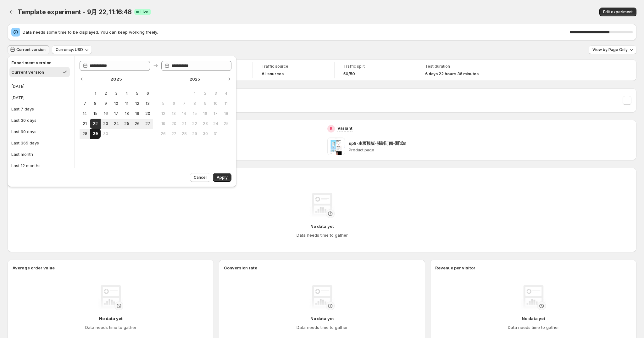 This screenshot has height=338, width=644. What do you see at coordinates (457, 66) in the screenshot?
I see `span: Test duration` at bounding box center [457, 66].